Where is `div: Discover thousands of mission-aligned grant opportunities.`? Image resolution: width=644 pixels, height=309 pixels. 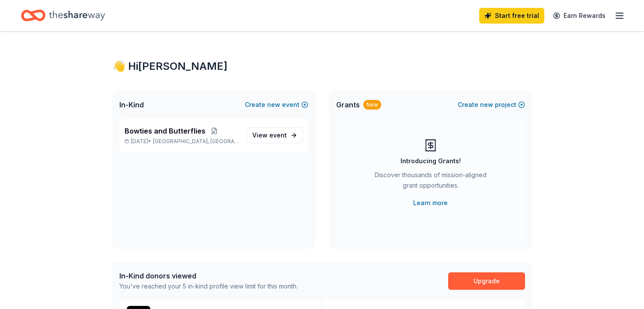
div: Discover thousands of mission-aligned grant opportunities. is located at coordinates (431, 182).